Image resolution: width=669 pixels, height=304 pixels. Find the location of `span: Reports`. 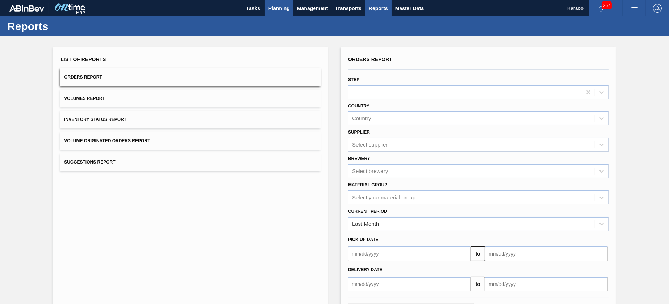

span: Reports is located at coordinates (378, 8).